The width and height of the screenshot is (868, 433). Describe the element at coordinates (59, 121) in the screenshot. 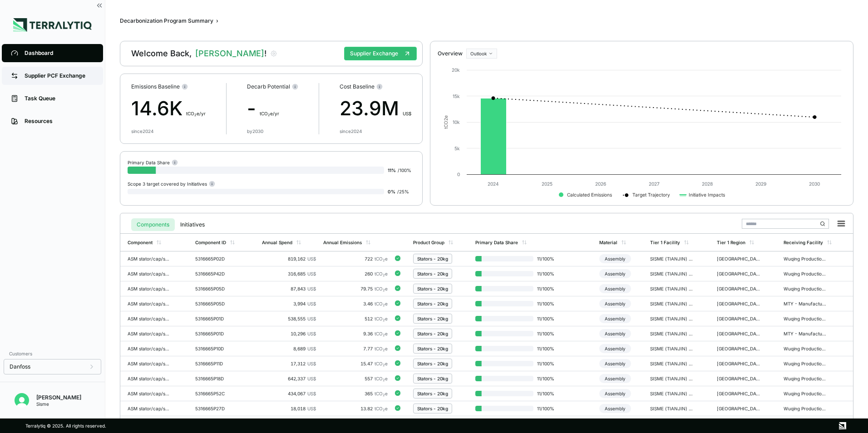

I see `div: Resources` at that location.